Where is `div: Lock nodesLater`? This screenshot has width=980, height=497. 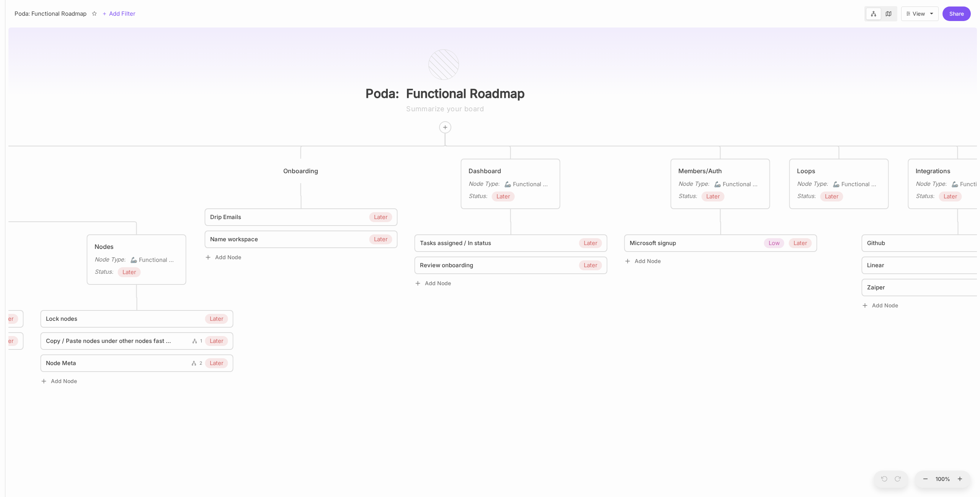
div: Lock nodesLater is located at coordinates (137, 319).